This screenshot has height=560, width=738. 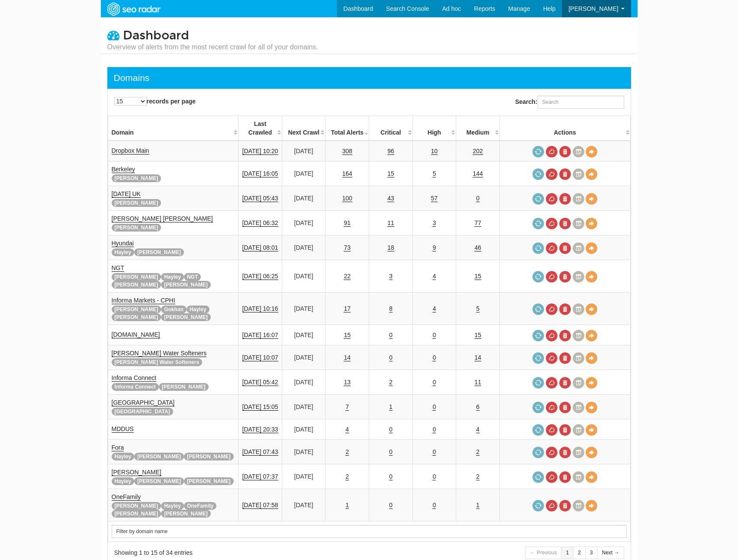 I want to click on span: Help, so click(x=549, y=9).